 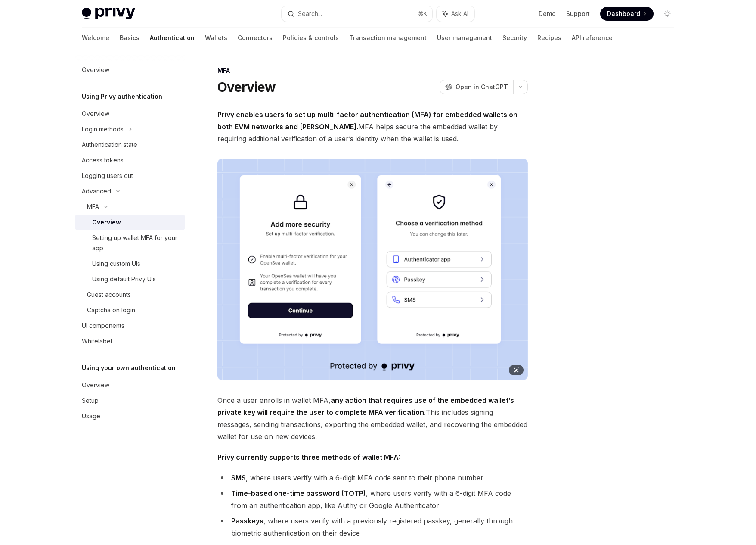 I want to click on strong: any action that requires use of the embedded wallet’s private key will require the user to comple..., so click(x=365, y=406).